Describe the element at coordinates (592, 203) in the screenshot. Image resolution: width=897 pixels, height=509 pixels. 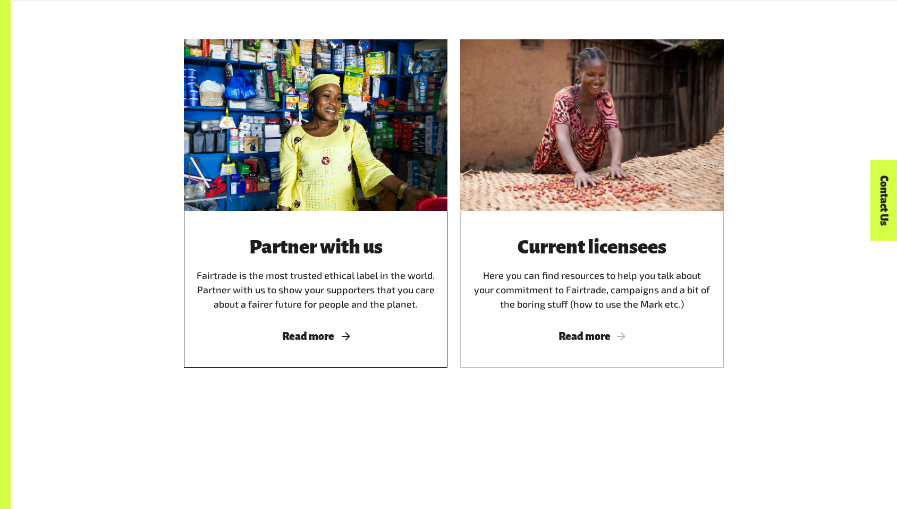
I see `a: Current licenseesHere you can find resources to help you talk about your commitment to Fairtrade,...` at that location.